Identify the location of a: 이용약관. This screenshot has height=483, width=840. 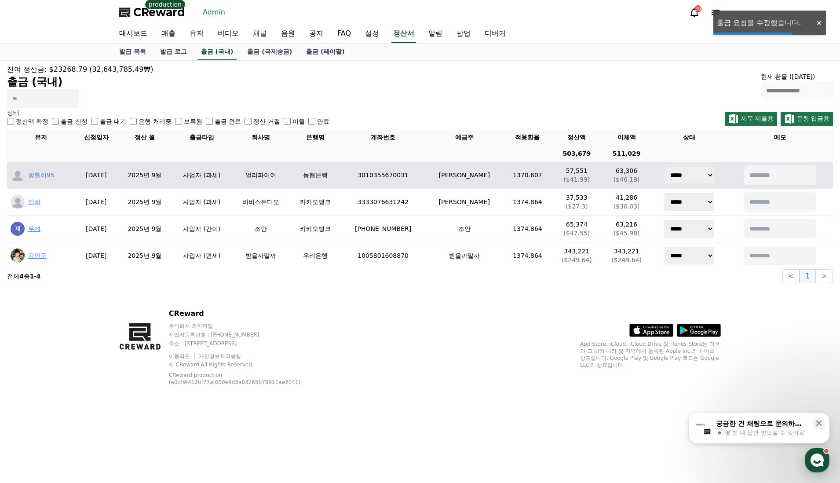
(183, 356).